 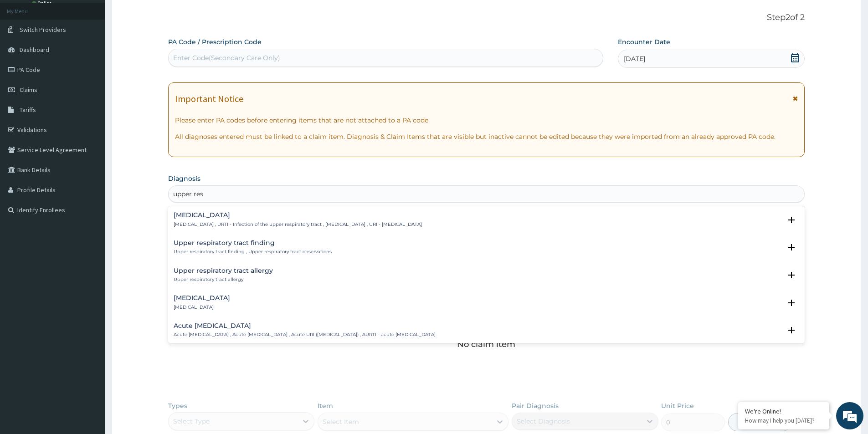 I want to click on label: Diagnosis, so click(x=184, y=179).